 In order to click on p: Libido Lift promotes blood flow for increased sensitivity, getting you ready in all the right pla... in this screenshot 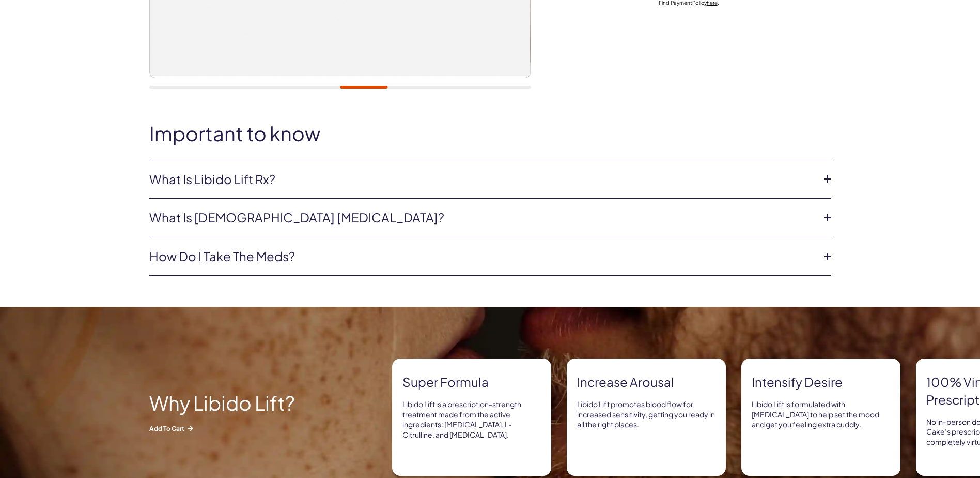, I will do `click(646, 414)`.